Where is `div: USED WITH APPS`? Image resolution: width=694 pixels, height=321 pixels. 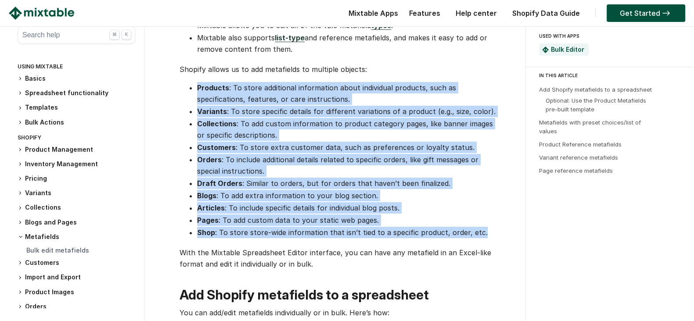 div: USED WITH APPS is located at coordinates (608, 36).